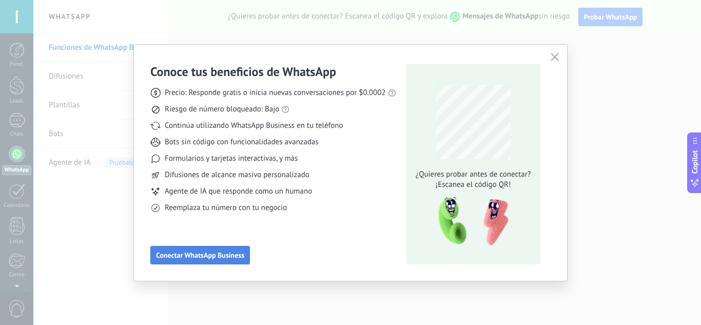  What do you see at coordinates (254, 126) in the screenshot?
I see `span: Continúa utilizando WhatsApp Business en tu teléfono` at bounding box center [254, 126].